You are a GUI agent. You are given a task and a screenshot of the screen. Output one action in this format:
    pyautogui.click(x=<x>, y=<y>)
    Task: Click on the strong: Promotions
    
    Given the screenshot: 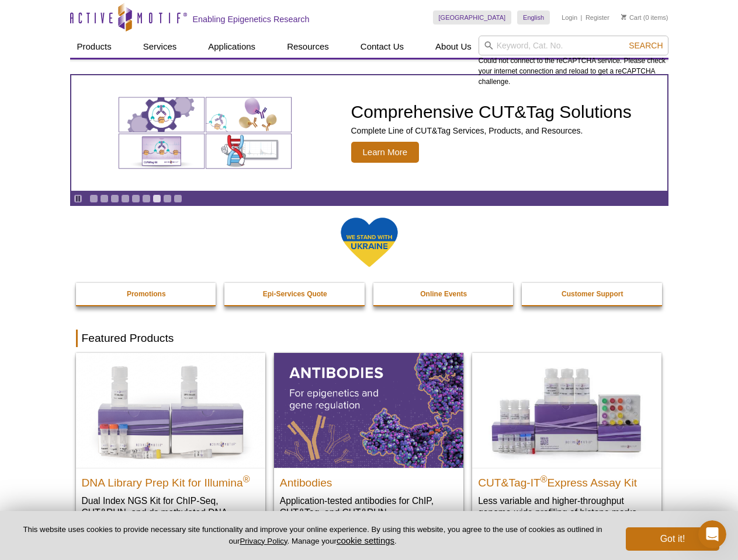 What is the action you would take?
    pyautogui.click(x=146, y=294)
    